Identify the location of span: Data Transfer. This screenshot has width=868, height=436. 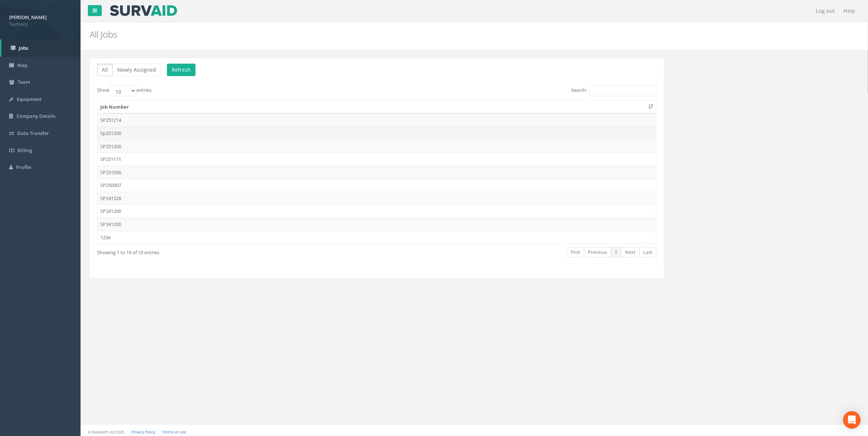
(33, 134).